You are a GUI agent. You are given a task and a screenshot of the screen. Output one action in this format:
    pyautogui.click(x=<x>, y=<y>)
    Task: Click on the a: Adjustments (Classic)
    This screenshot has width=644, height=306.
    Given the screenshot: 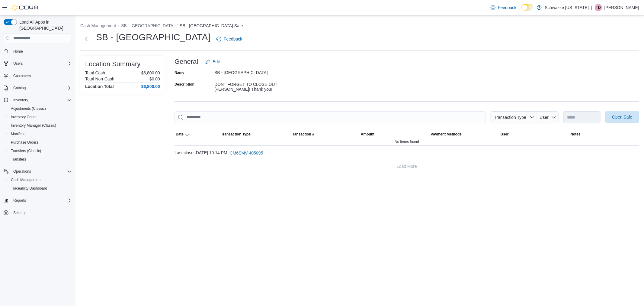 What is the action you would take?
    pyautogui.click(x=28, y=108)
    